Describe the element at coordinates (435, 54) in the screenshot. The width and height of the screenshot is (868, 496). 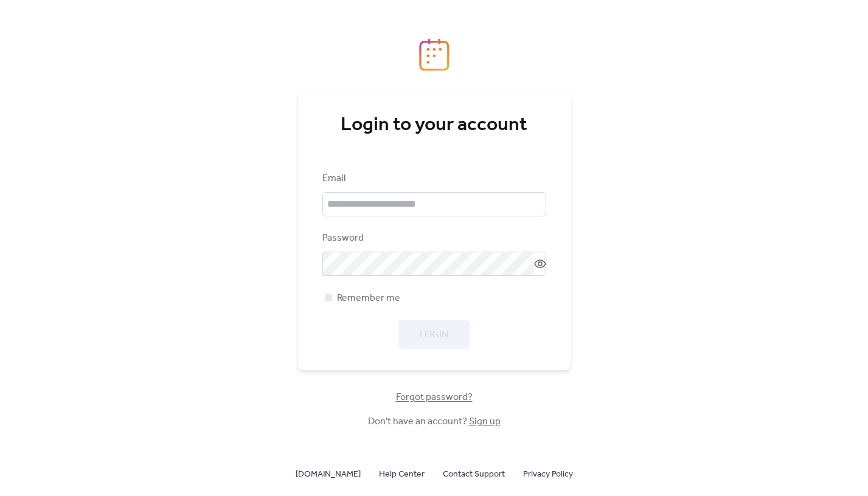
I see `img: logo` at that location.